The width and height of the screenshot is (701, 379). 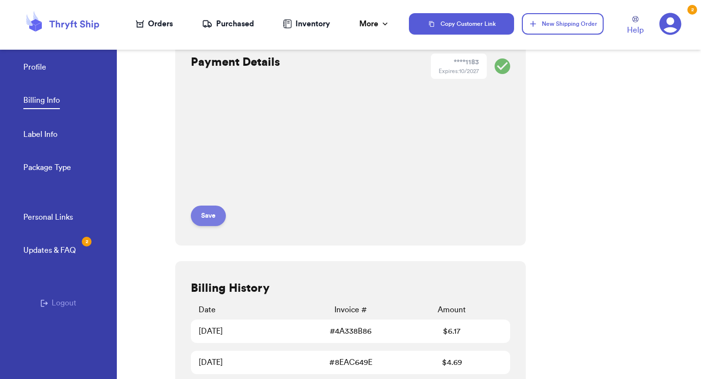 I want to click on a: Inventory, so click(x=306, y=24).